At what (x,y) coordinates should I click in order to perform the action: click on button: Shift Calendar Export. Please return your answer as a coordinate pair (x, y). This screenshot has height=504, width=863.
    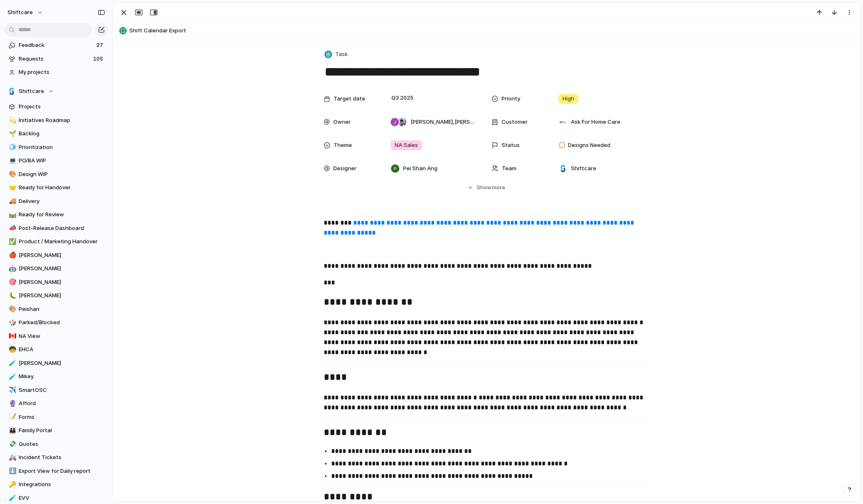
    Looking at the image, I should click on (486, 31).